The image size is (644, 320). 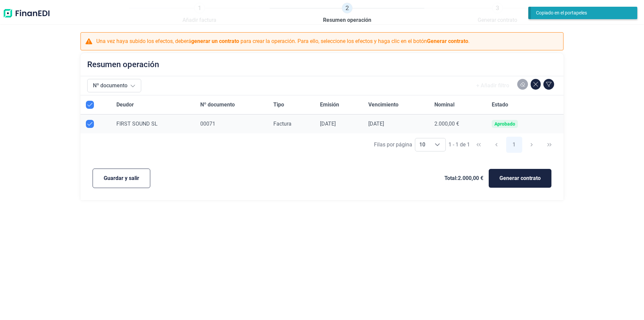 What do you see at coordinates (121, 178) in the screenshot?
I see `button: Guardar y salir` at bounding box center [121, 178].